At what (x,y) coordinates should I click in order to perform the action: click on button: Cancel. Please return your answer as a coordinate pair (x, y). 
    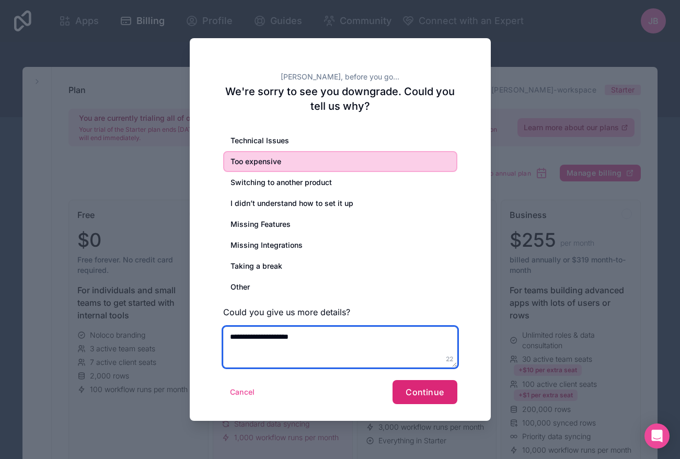
    Looking at the image, I should click on (243, 392).